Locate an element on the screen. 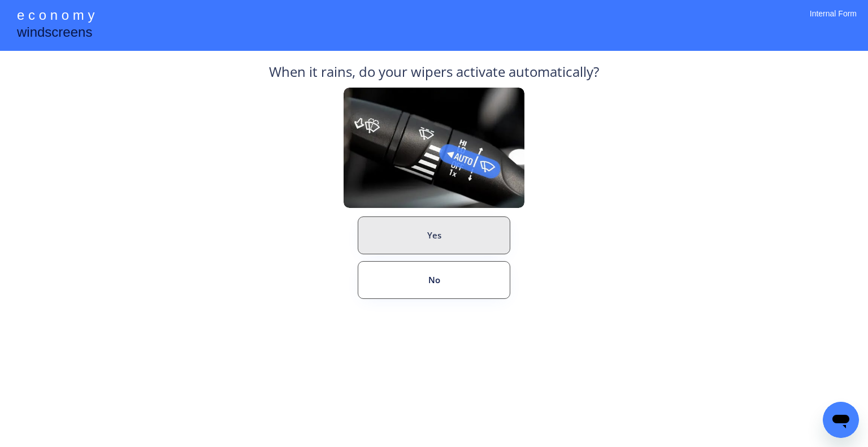 This screenshot has height=447, width=868. div: When it rains, do your wipers activate automatically? is located at coordinates (434, 75).